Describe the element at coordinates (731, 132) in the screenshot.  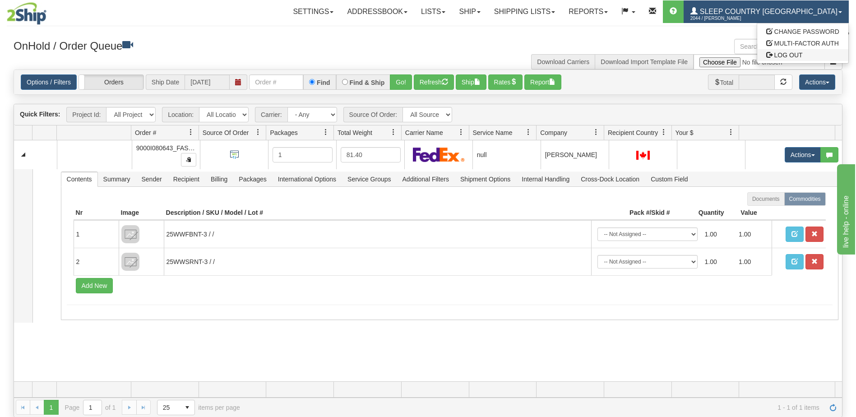
I see `a: Your $ filter column settings` at that location.